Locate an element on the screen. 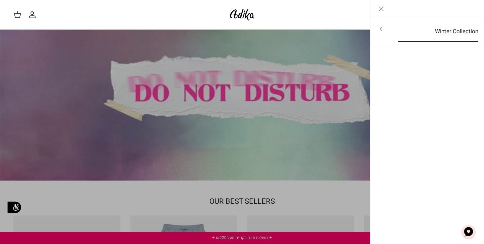 This screenshot has height=244, width=484. img: Adika IL is located at coordinates (242, 14).